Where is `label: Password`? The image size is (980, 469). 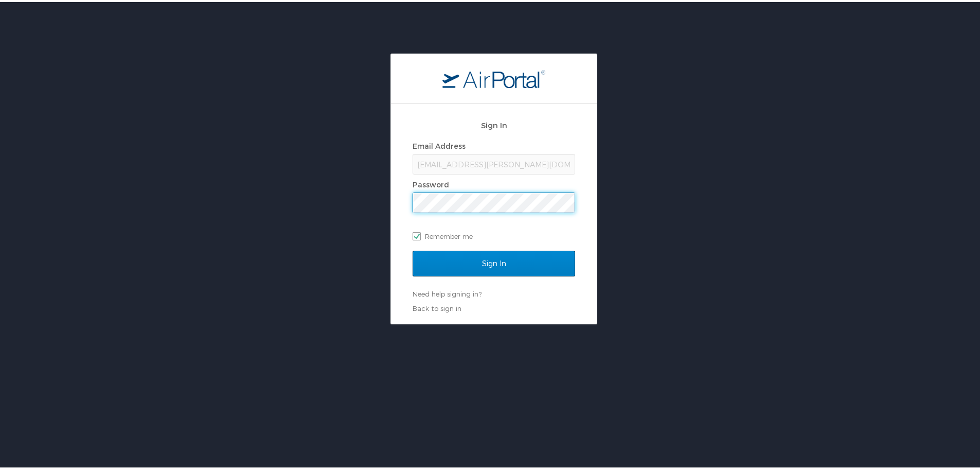 label: Password is located at coordinates (430, 182).